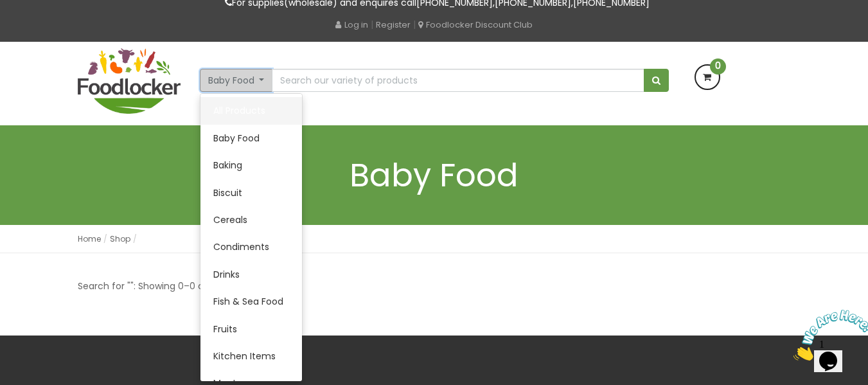 The width and height of the screenshot is (868, 385). I want to click on a: Drinks, so click(251, 274).